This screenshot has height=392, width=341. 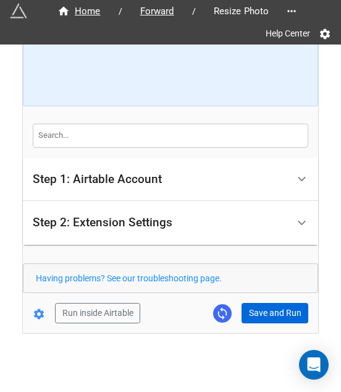 What do you see at coordinates (314, 365) in the screenshot?
I see `div: Open Intercom Messenger` at bounding box center [314, 365].